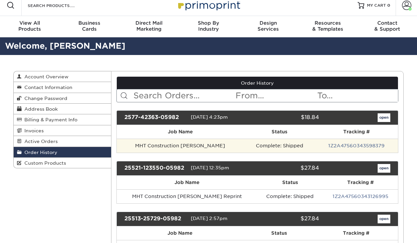  What do you see at coordinates (62, 120) in the screenshot?
I see `a: Billing & Payment Info` at bounding box center [62, 120].